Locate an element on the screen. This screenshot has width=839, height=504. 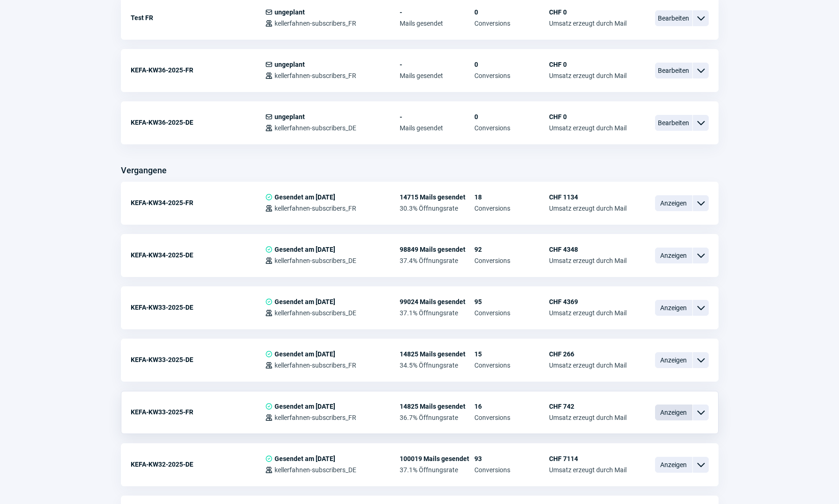
div: KEFA-KW36-2025-FR is located at coordinates (198, 70).